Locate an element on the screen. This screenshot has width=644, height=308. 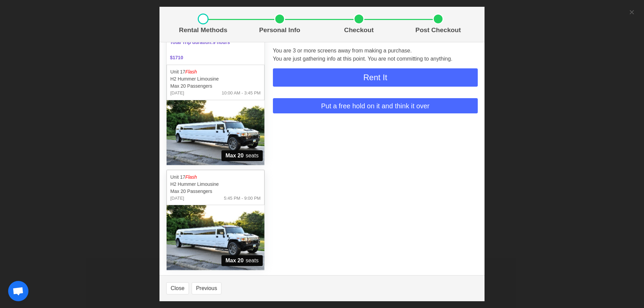
p: You are just gathering info at this point. You are not committing to anything. is located at coordinates (375, 59).